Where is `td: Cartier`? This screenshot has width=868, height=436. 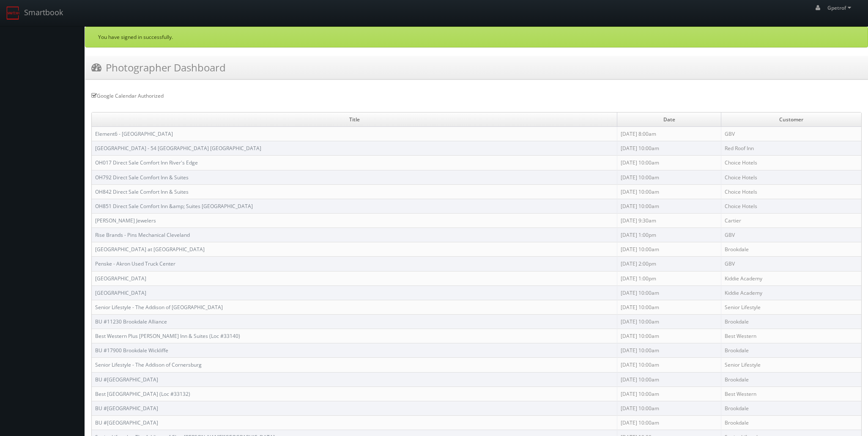 td: Cartier is located at coordinates (791, 220).